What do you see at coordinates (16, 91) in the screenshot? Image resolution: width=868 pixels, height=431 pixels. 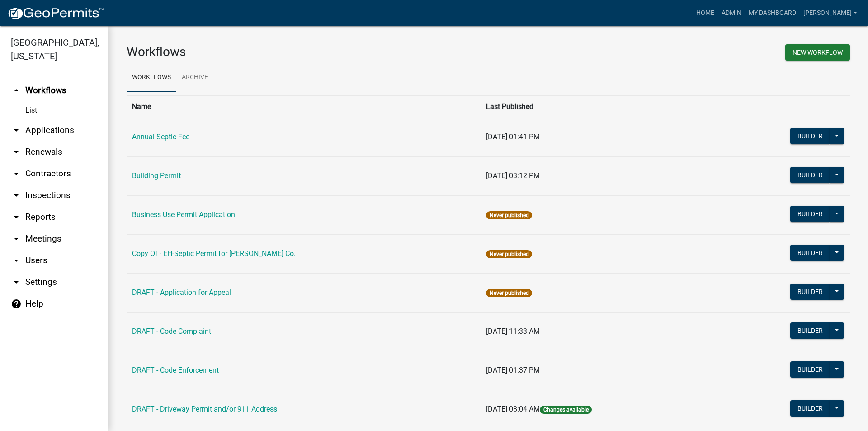 I see `i: arrow_drop_up` at bounding box center [16, 91].